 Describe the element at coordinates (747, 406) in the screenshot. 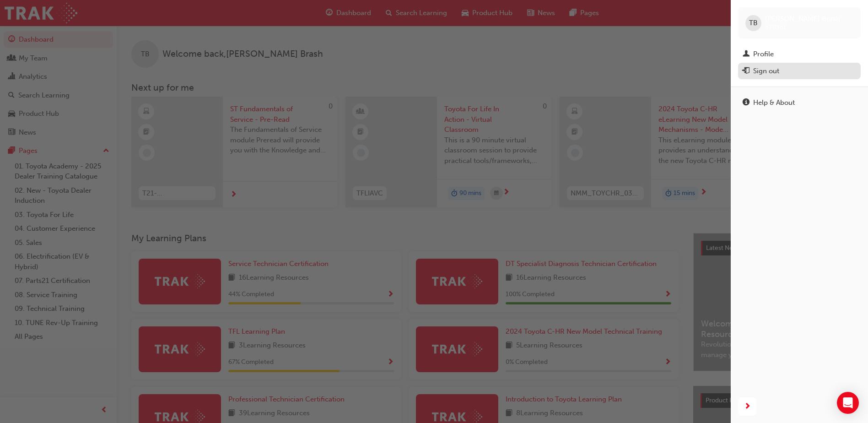

I see `span: next-icon` at that location.